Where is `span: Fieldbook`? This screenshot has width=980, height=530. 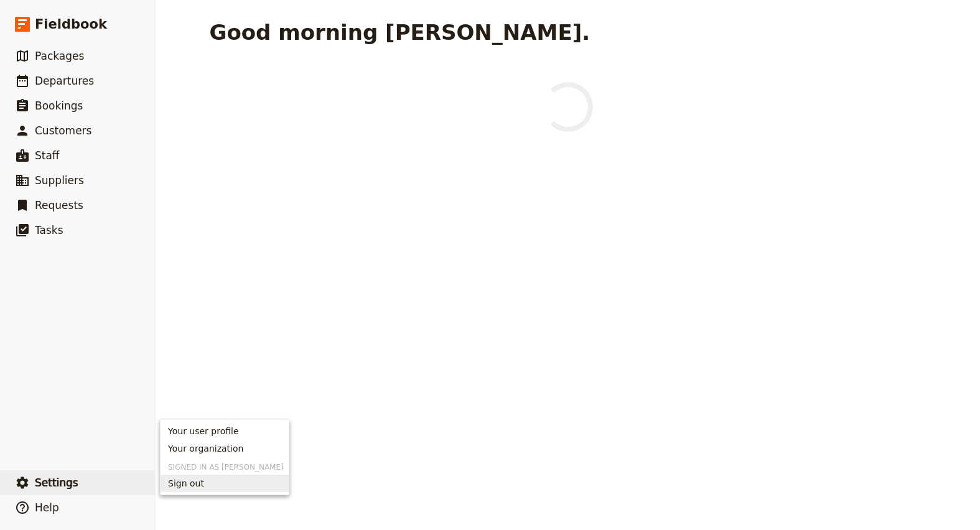 span: Fieldbook is located at coordinates (71, 24).